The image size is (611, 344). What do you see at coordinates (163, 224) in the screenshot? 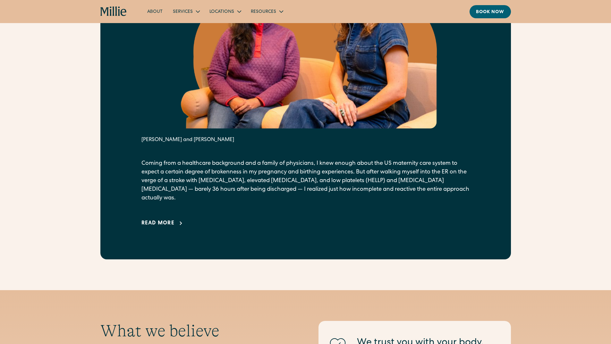
I see `a: Read more` at bounding box center [163, 224].